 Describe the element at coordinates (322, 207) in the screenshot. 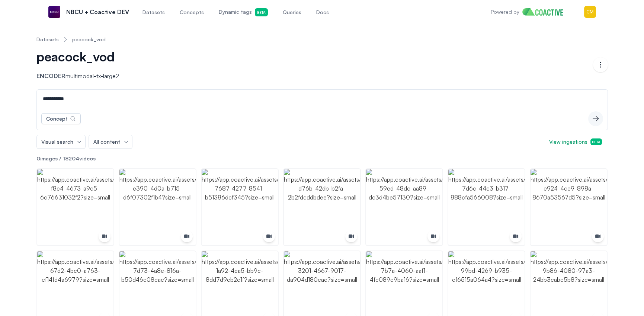

I see `img: https://app.coactive.ai/assets/ui/images/coactive/peacock_vod_1737504868066/d0d1b214-d76b-42db-b2...` at that location.